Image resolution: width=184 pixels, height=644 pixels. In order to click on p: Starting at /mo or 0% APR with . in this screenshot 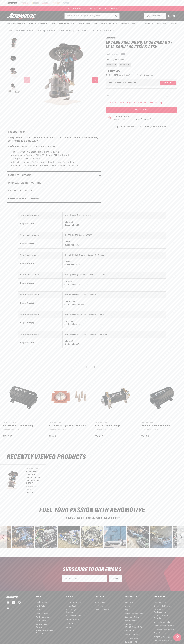, I will do `click(130, 75)`.